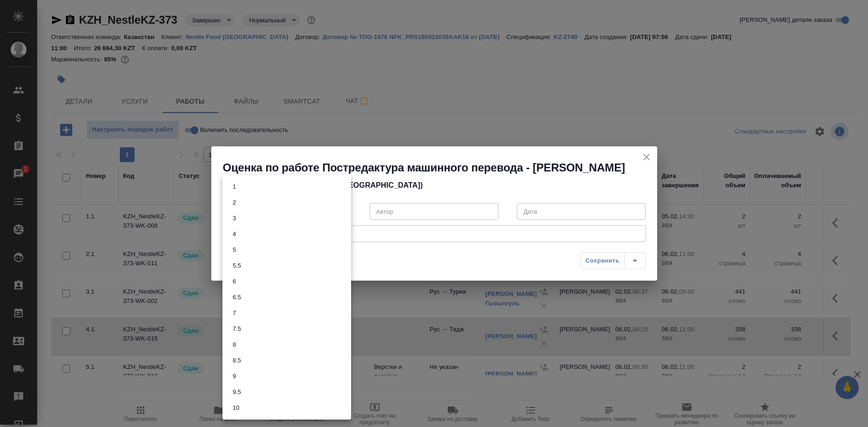  What do you see at coordinates (234, 376) in the screenshot?
I see `button: 9` at bounding box center [234, 376].